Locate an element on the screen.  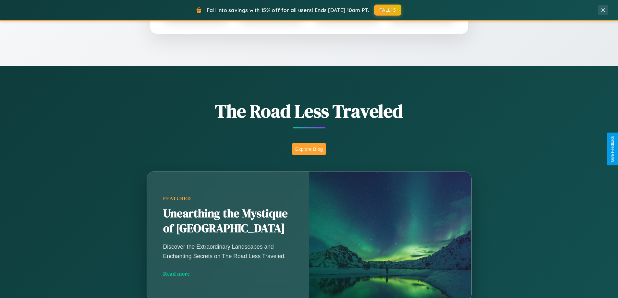
h1: The Road Less Traveled is located at coordinates (309, 111).